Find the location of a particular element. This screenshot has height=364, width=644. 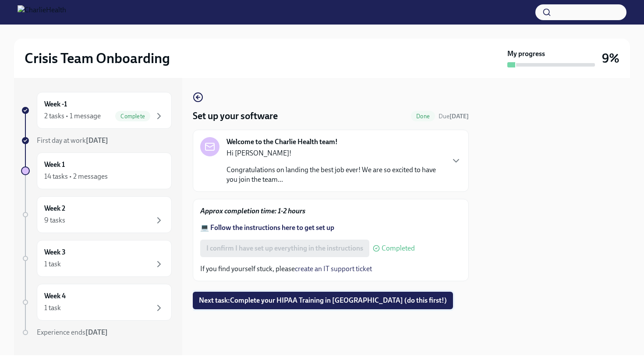

strong: Approx completion time: 1-2 hours is located at coordinates (253, 211).